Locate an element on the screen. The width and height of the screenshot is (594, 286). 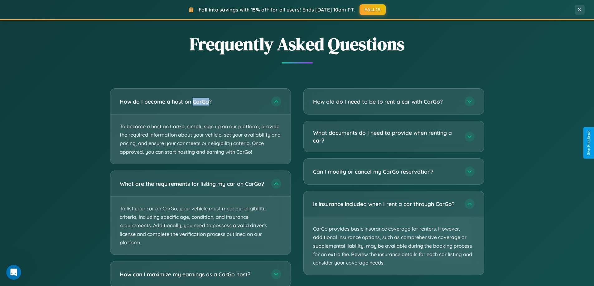
p: CarGo provides basic insurance coverage for renters. However, additional insurance options, such ... is located at coordinates (394, 246).